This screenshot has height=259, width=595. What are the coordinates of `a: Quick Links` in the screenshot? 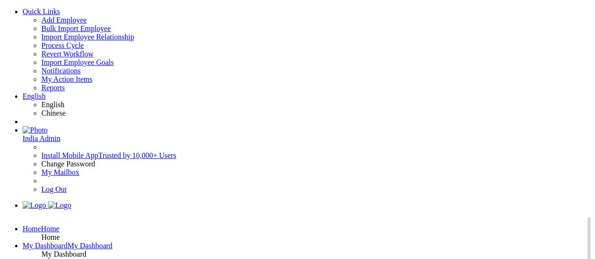 It's located at (41, 11).